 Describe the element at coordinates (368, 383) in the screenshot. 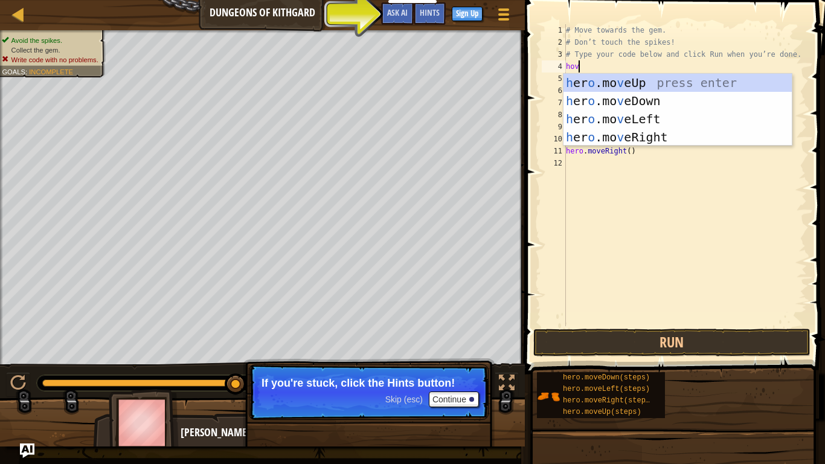

I see `p: If you're stuck, click the Hints button!` at that location.